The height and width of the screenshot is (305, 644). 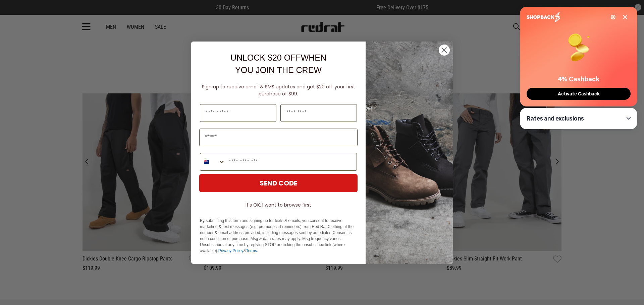 What do you see at coordinates (409, 152) in the screenshot?
I see `img: f7662613-148e-4c88-9575-6c6b5b55a647.jpeg` at bounding box center [409, 152].